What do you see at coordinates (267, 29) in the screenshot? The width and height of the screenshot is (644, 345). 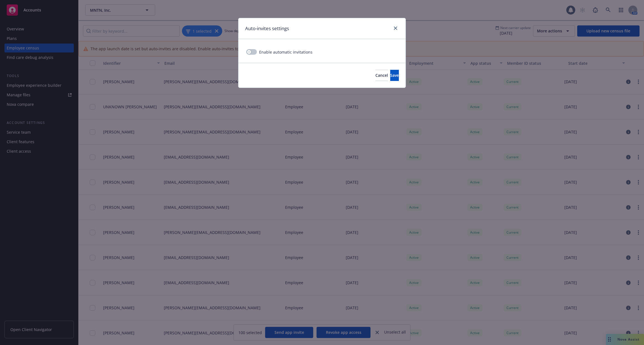 I see `h1: Auto-invites settings` at bounding box center [267, 29].